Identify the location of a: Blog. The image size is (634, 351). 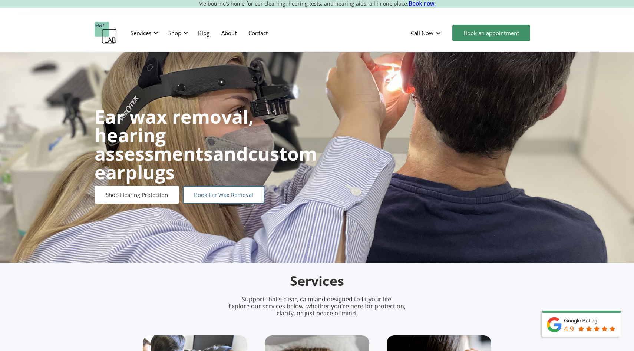
(204, 33).